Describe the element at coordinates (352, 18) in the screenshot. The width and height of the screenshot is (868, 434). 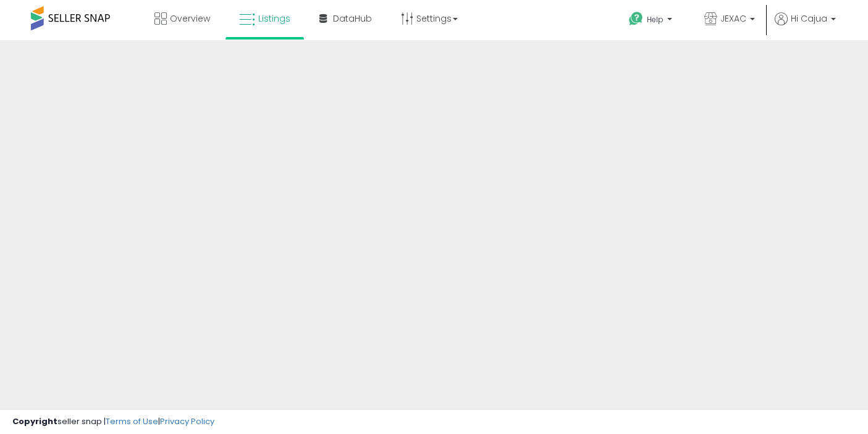
I see `span: DataHub` at that location.